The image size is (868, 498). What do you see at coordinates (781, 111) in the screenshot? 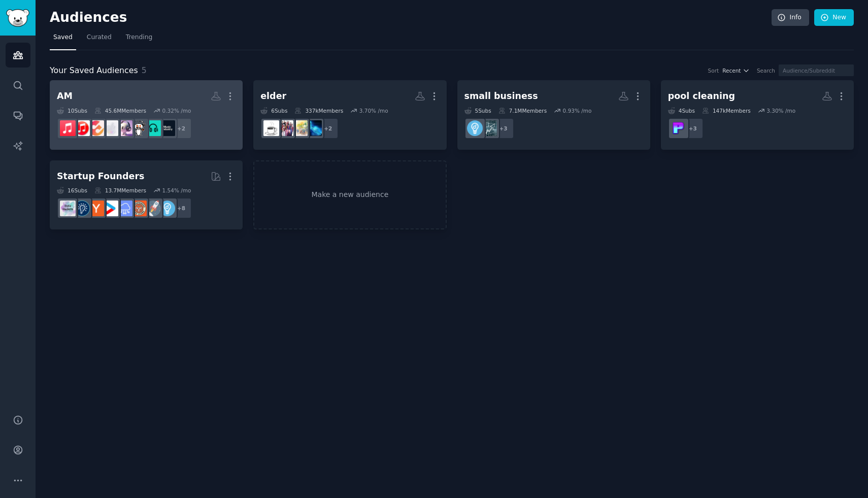
I see `div: 3.30 % /mo` at bounding box center [781, 111].